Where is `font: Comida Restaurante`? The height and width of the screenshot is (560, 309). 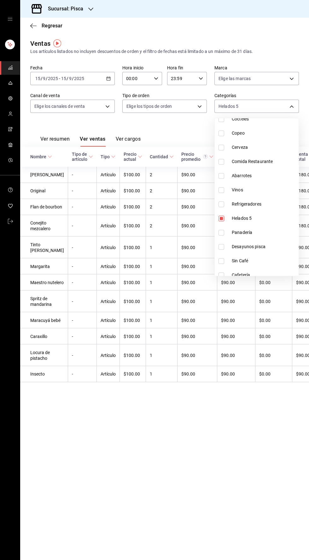 font: Comida Restaurante is located at coordinates (252, 161).